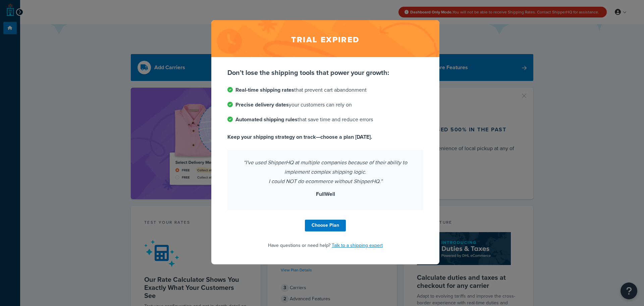 Image resolution: width=644 pixels, height=306 pixels. What do you see at coordinates (325, 225) in the screenshot?
I see `a: Choose Plan` at bounding box center [325, 225].